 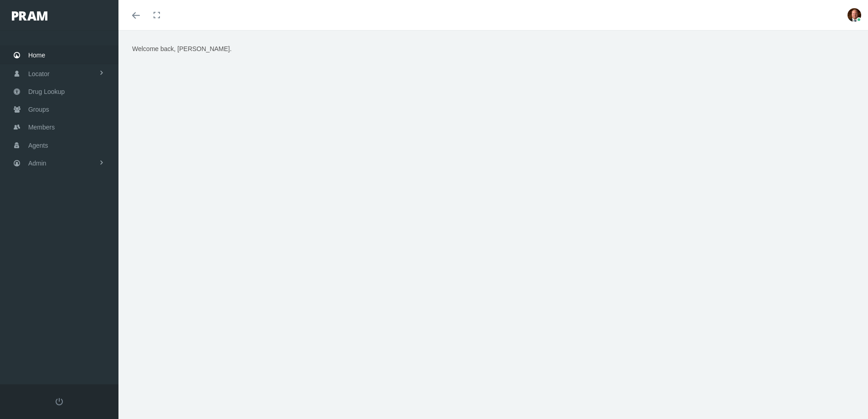 What do you see at coordinates (39, 109) in the screenshot?
I see `span: Groups` at bounding box center [39, 109].